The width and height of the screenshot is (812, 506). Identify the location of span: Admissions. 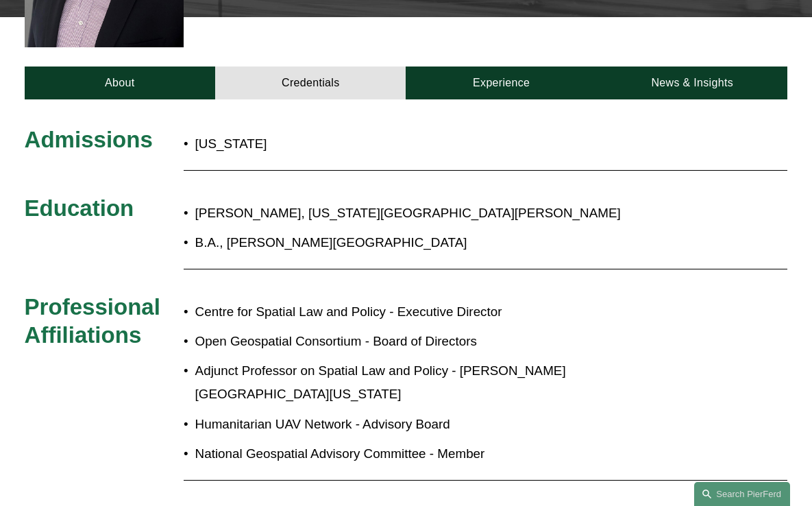
(88, 139).